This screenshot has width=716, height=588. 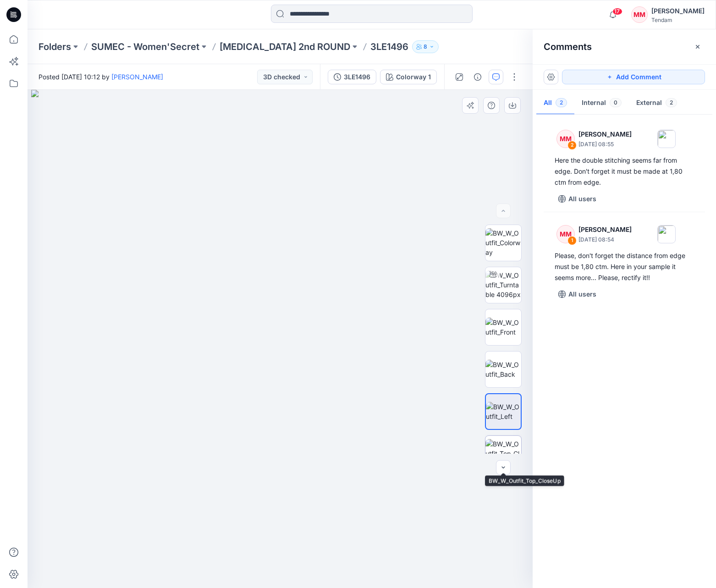 I want to click on div: Tendam, so click(x=678, y=20).